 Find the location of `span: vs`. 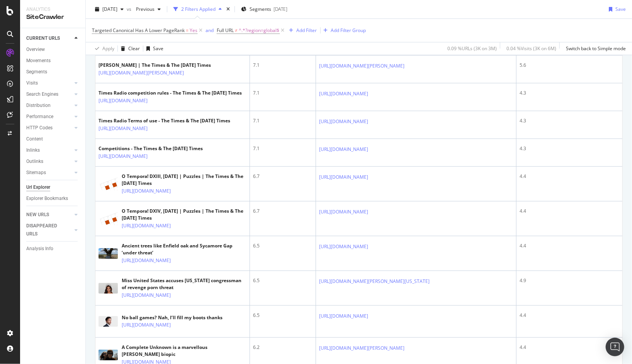

span: vs is located at coordinates (130, 9).